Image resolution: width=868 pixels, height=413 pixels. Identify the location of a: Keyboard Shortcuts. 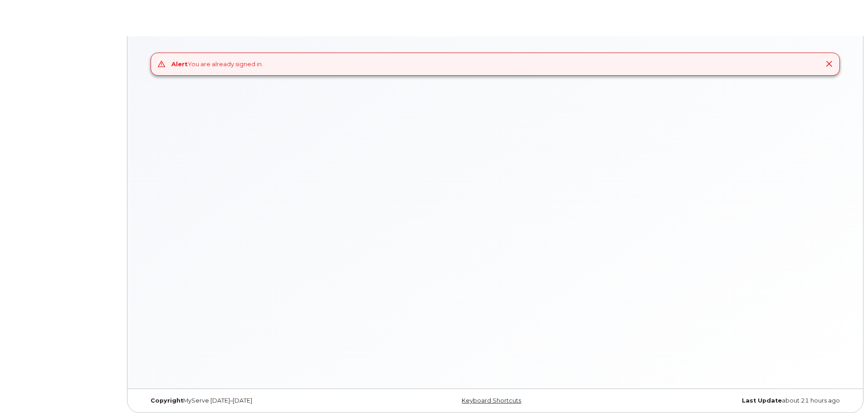
(491, 400).